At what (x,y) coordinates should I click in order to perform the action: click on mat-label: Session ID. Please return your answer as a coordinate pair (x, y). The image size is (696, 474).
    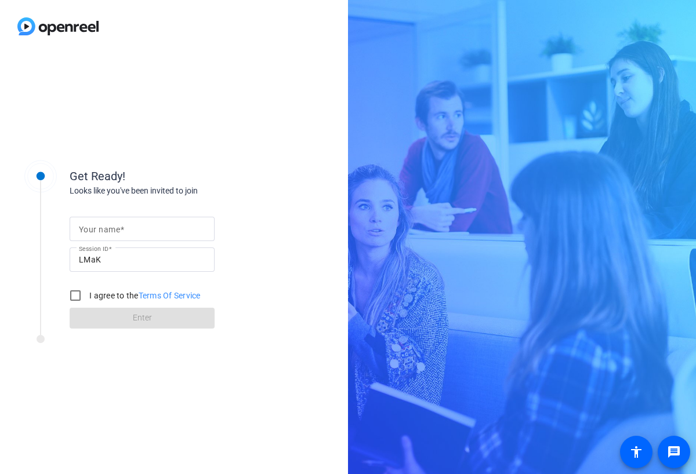
    Looking at the image, I should click on (93, 249).